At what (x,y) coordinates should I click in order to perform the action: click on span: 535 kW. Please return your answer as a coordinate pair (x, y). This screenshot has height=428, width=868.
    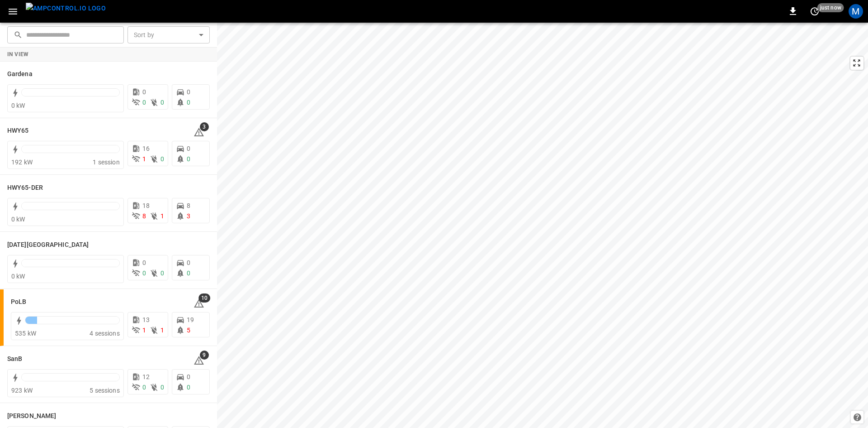
    Looking at the image, I should click on (25, 333).